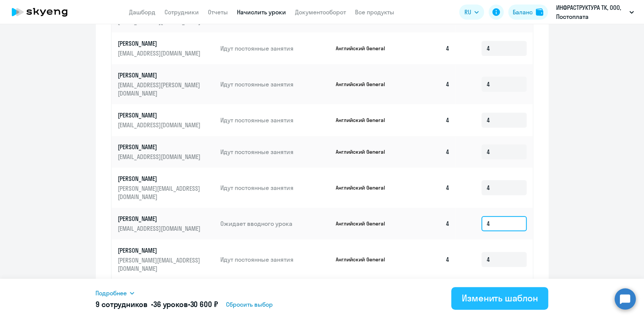 The height and width of the screenshot is (318, 644). What do you see at coordinates (500, 298) in the screenshot?
I see `div: Изменить шаблон` at bounding box center [500, 298].